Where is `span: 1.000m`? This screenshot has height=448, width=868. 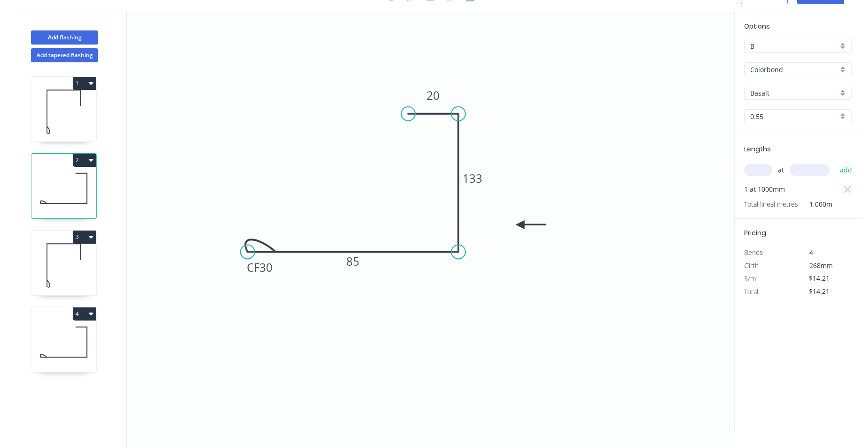
span: 1.000m is located at coordinates (815, 205).